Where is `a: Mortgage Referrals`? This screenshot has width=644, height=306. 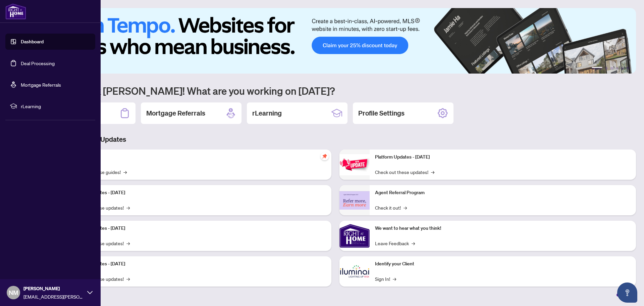 a: Mortgage Referrals is located at coordinates (41, 85).